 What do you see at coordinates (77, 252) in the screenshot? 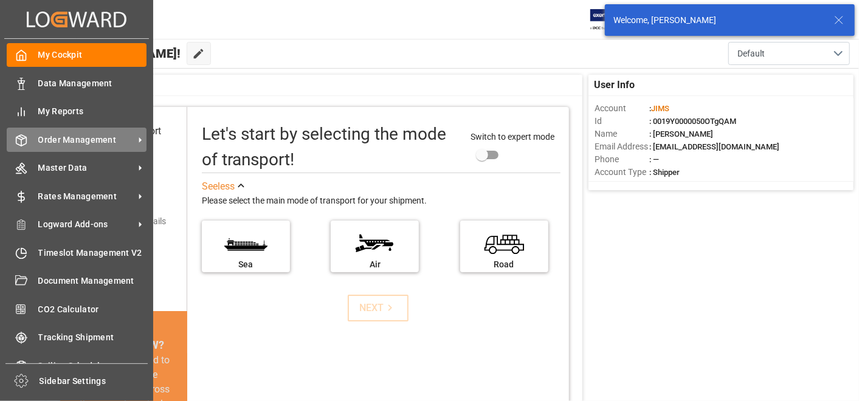
I see `a: Timeslot Management V2` at bounding box center [77, 252].